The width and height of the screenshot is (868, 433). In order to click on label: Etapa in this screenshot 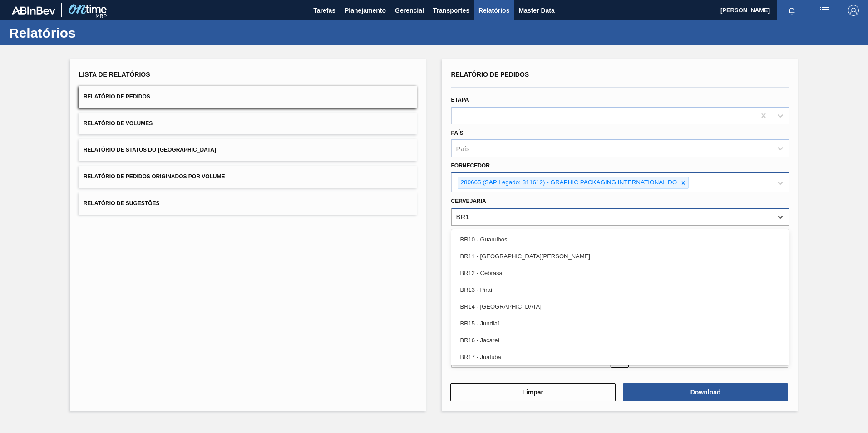, I will do `click(459, 100)`.